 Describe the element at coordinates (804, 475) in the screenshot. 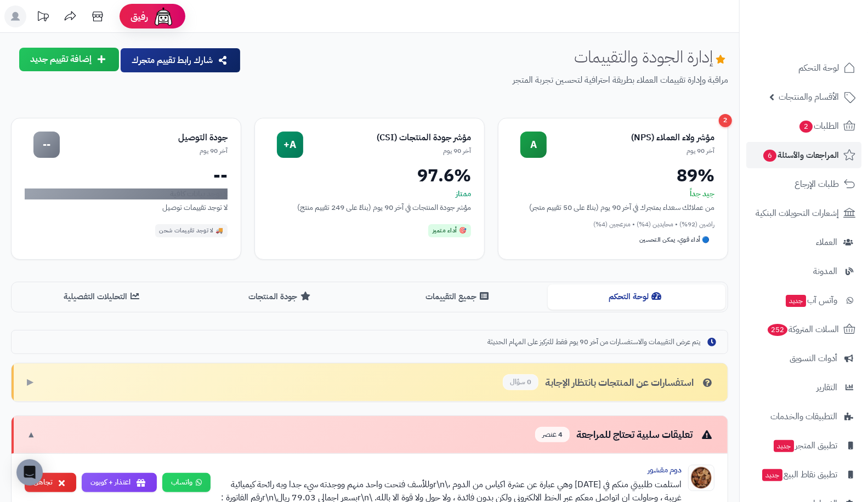

I see `a: تطبيق نقاط البيعجديد` at that location.